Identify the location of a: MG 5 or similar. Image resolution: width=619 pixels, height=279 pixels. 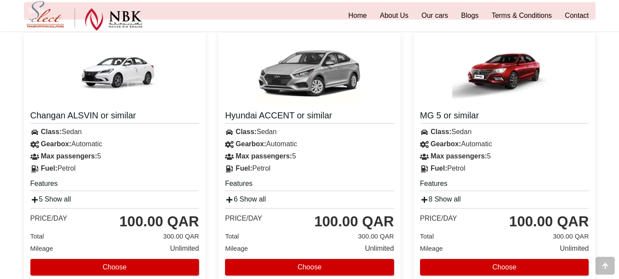
(505, 116).